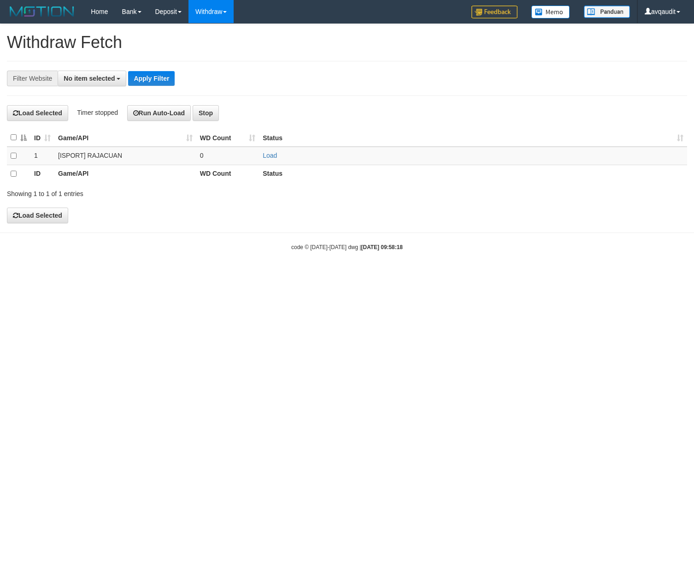 Image resolution: width=694 pixels, height=572 pixels. I want to click on span: No item selected, so click(89, 78).